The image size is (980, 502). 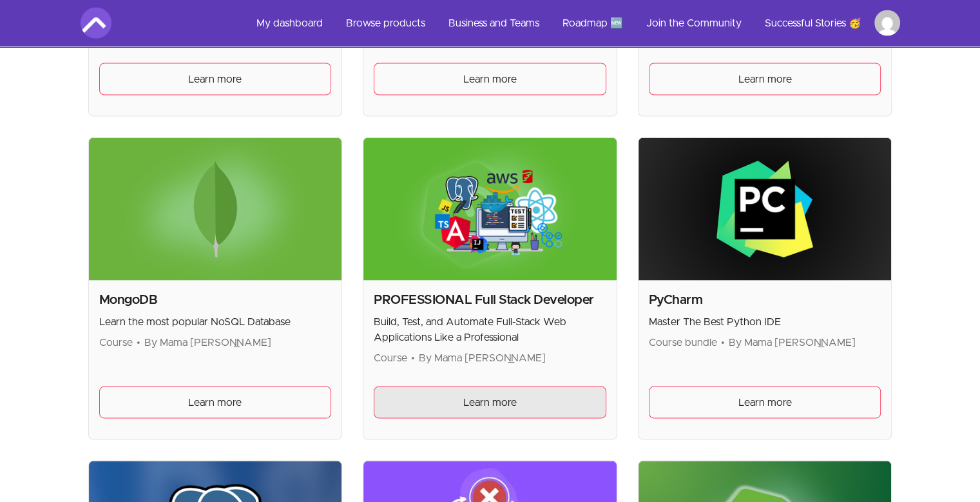 What do you see at coordinates (490, 209) in the screenshot?
I see `img: Product image for PROFESSIONAL Full Stack Developer` at bounding box center [490, 209].